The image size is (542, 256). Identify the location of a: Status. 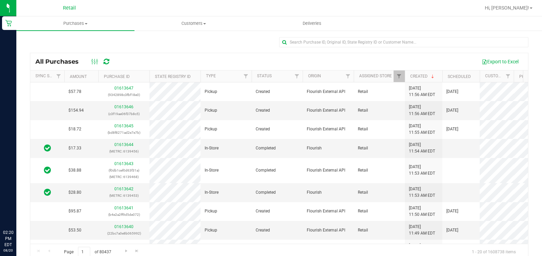
(264, 76).